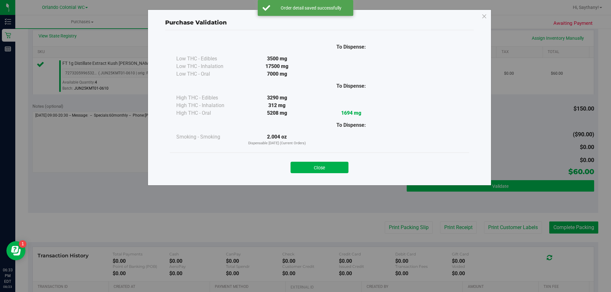 This screenshot has height=292, width=611. What do you see at coordinates (277, 74) in the screenshot?
I see `div: 7000 mg` at bounding box center [277, 74].